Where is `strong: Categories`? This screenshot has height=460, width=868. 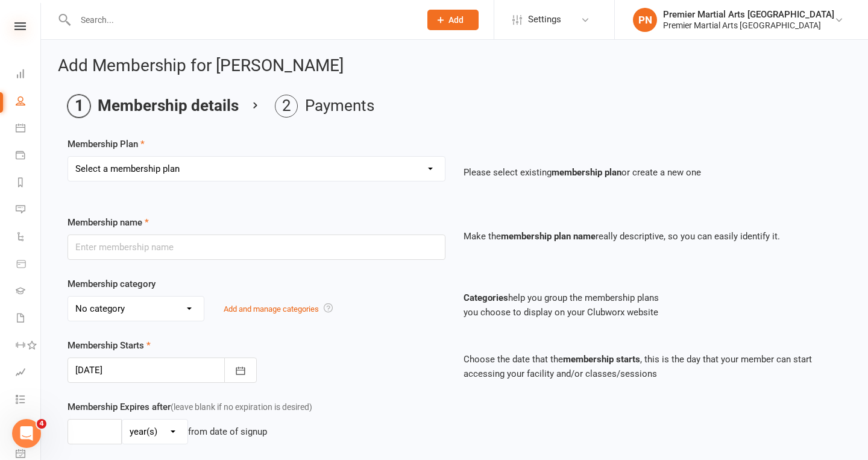 strong: Categories is located at coordinates (486, 298).